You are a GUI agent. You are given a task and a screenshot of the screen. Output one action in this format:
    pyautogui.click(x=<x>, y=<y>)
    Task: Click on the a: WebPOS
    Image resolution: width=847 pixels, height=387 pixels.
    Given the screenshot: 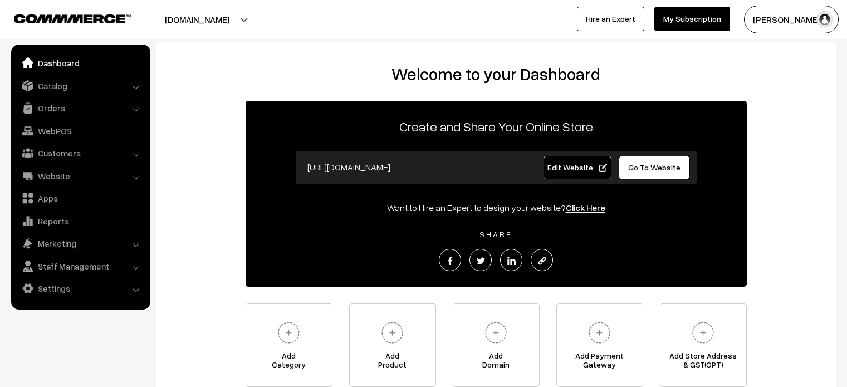 What is the action you would take?
    pyautogui.click(x=80, y=131)
    